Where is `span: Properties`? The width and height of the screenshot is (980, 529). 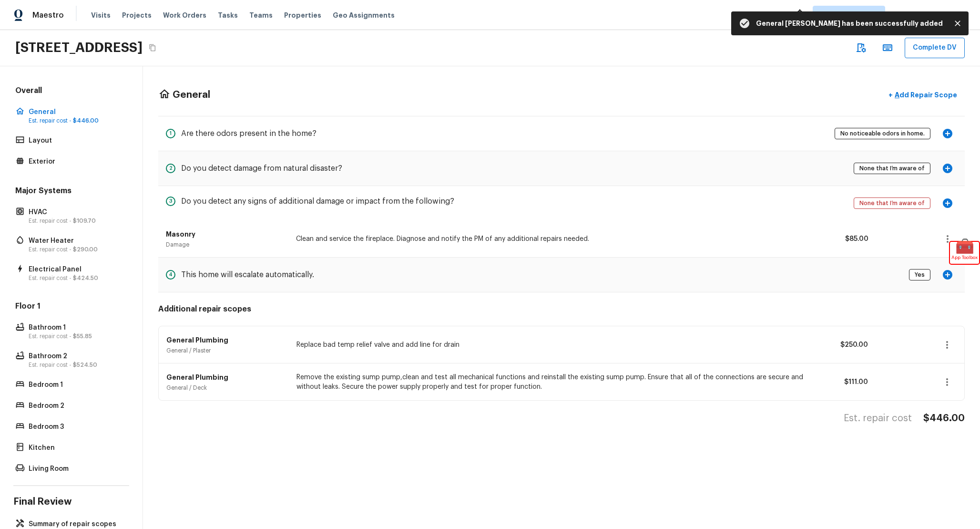 span: Properties is located at coordinates (302, 16).